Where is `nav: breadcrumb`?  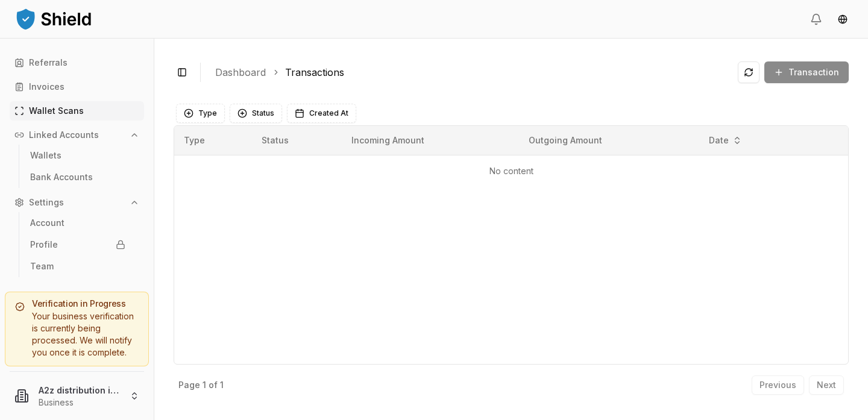 nav: breadcrumb is located at coordinates (471, 72).